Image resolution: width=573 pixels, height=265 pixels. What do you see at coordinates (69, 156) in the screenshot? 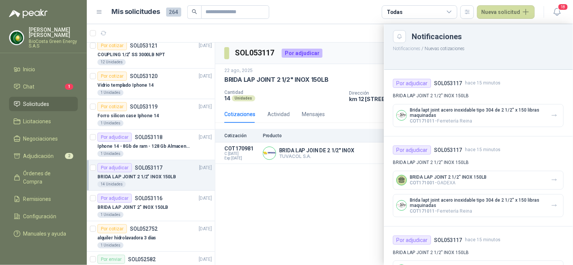
I see `span: 2` at bounding box center [69, 156].